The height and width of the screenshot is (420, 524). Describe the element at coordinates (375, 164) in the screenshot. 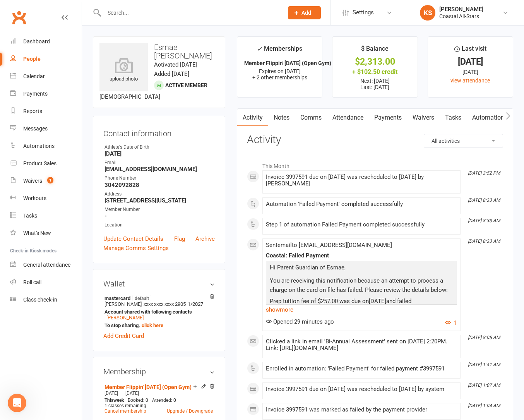

I see `li: This Month` at that location.